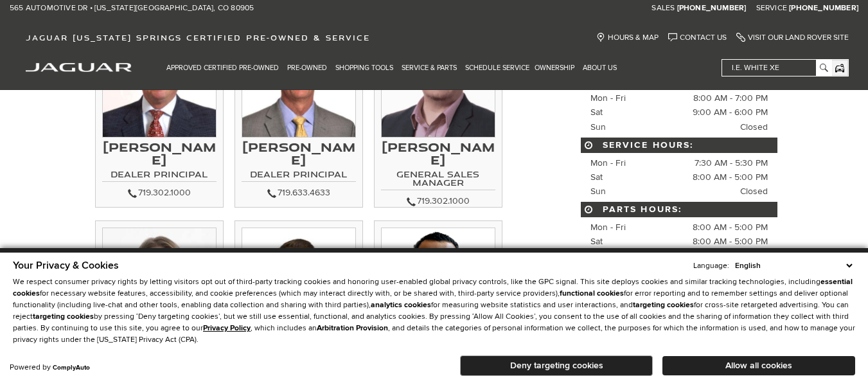 The width and height of the screenshot is (868, 385). Describe the element at coordinates (592, 293) in the screenshot. I see `strong: functional cookies` at that location.